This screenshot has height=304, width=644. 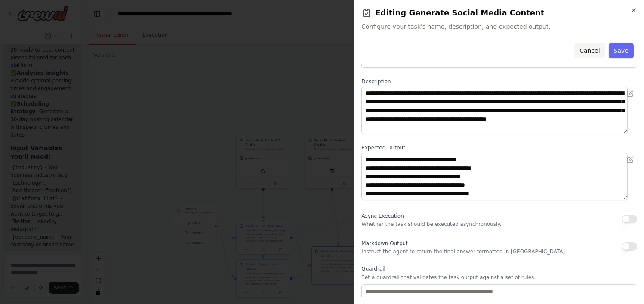 What do you see at coordinates (384, 244) in the screenshot?
I see `span: Markdown Output` at bounding box center [384, 244].